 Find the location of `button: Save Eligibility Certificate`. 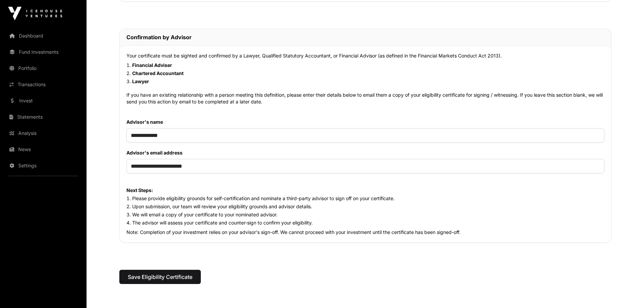

button: Save Eligibility Certificate is located at coordinates (160, 277).